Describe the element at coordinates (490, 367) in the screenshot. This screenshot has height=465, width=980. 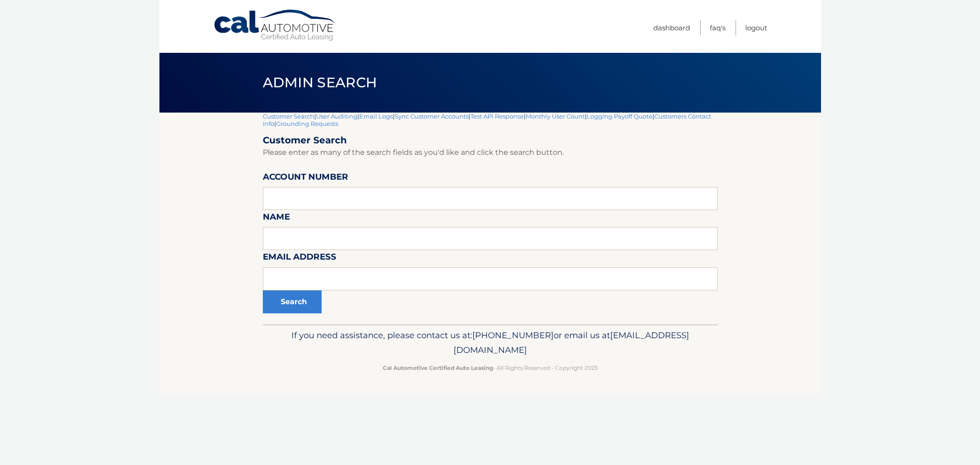
I see `p: - All Rights Reserved - Copyright 2025` at that location.